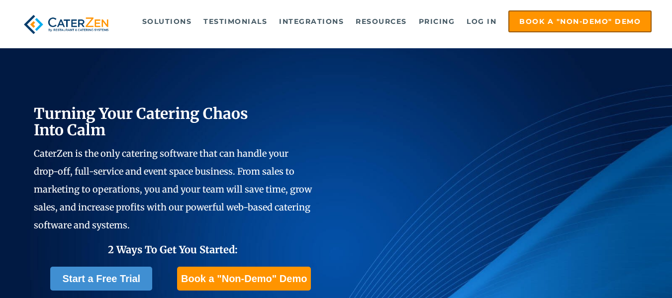  Describe the element at coordinates (141, 121) in the screenshot. I see `span: Turning Your Catering Chaos Into Calm` at that location.